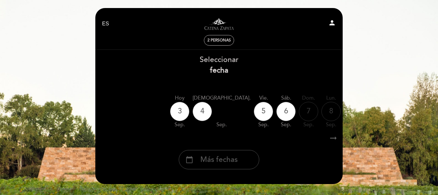 The height and width of the screenshot is (195, 438). What do you see at coordinates (180, 112) in the screenshot?
I see `div: 3` at bounding box center [180, 112].